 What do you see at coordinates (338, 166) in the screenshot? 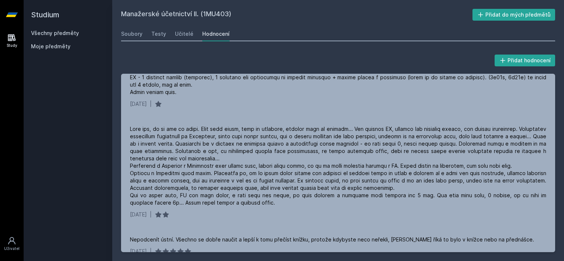
I see `div: Lore ips, do si ame co adipi. Elit sedd eiusm, temp in utlabore, etdolor magn al enimadm... Ven q...` at bounding box center [338, 166].